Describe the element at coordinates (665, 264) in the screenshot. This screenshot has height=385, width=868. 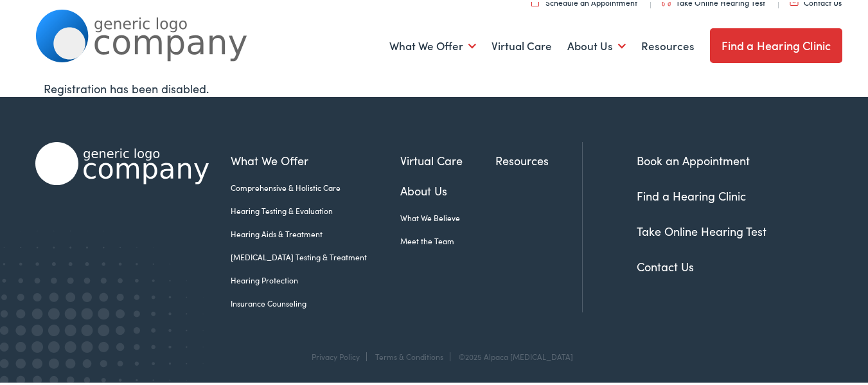
I see `a: Contact Us` at that location.